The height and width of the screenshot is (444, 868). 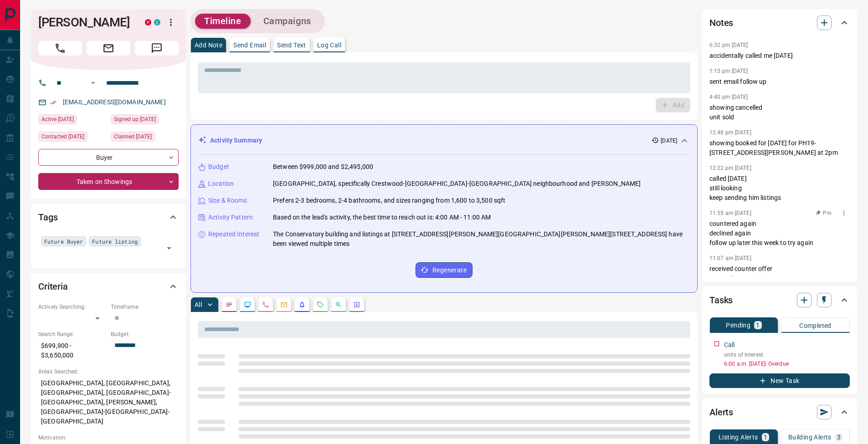 I want to click on button: Timeline, so click(x=223, y=20).